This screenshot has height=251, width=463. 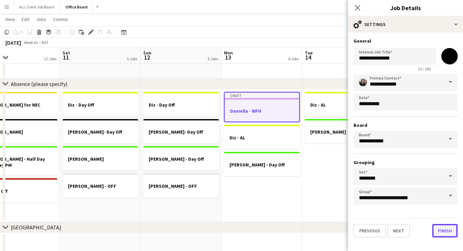 I want to click on span: Jobs, so click(x=41, y=19).